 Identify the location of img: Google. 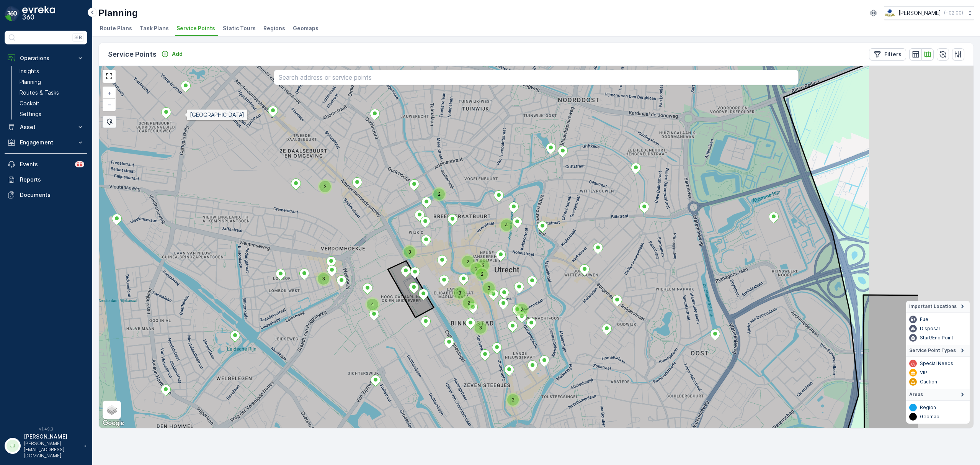
(113, 423).